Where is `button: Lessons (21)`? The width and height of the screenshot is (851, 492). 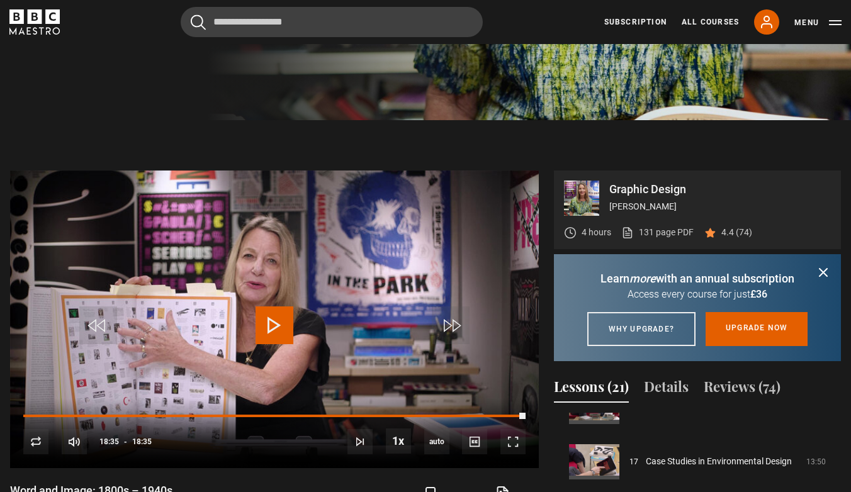
button: Lessons (21) is located at coordinates (591, 390).